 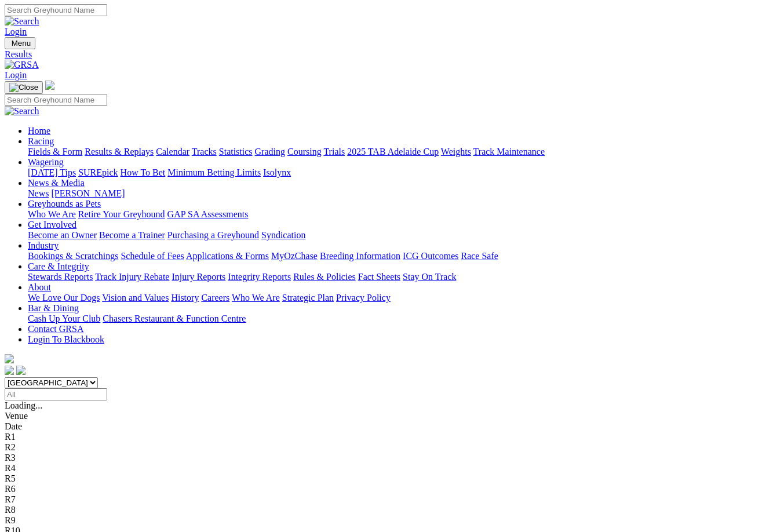 What do you see at coordinates (98, 172) in the screenshot?
I see `a: SUREpick` at bounding box center [98, 172].